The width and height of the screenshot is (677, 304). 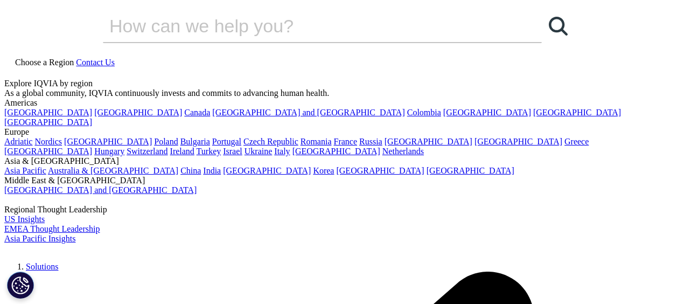 I want to click on a: Contact Us, so click(x=95, y=62).